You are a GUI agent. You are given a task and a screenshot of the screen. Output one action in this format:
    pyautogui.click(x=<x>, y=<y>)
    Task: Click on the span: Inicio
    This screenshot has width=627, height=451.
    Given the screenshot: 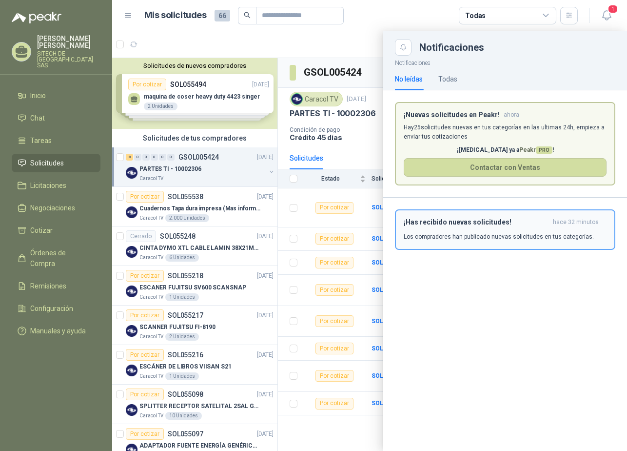 What is the action you would take?
    pyautogui.click(x=38, y=96)
    